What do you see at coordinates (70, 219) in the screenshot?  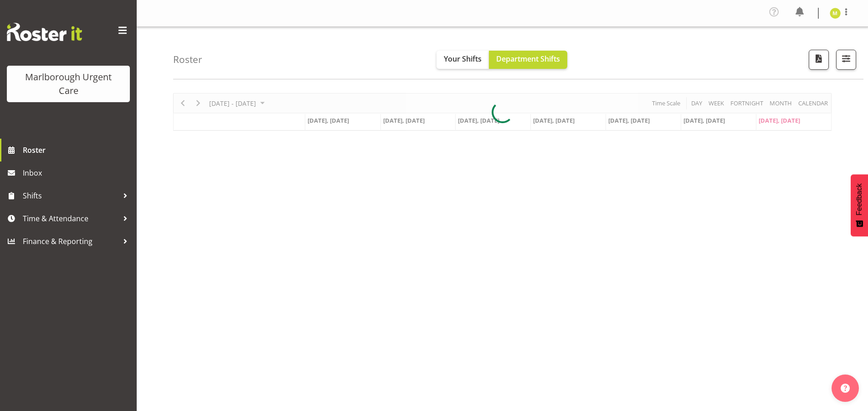 I see `span: Time & Attendance` at bounding box center [70, 219].